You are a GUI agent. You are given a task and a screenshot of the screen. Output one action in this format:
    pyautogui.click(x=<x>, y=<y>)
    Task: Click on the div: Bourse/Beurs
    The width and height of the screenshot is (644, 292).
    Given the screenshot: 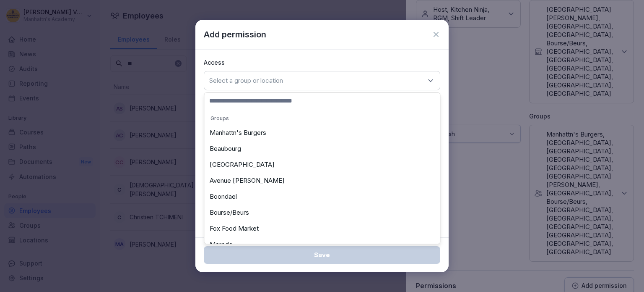 What is the action you would take?
    pyautogui.click(x=322, y=213)
    